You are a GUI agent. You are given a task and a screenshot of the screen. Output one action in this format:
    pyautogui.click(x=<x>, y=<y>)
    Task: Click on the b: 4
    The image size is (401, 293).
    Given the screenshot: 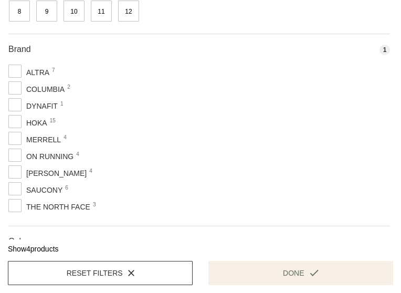 What is the action you would take?
    pyautogui.click(x=28, y=249)
    